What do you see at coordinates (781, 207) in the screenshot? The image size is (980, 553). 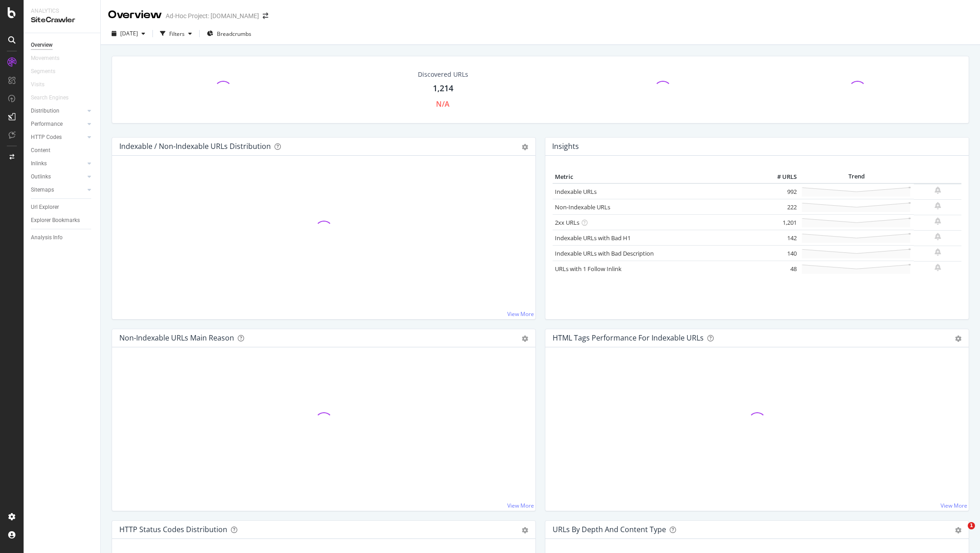 I see `td: 222` at bounding box center [781, 207].